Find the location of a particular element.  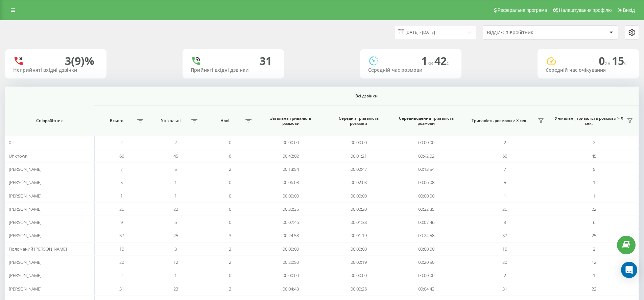

span: 66 is located at coordinates (122, 156).